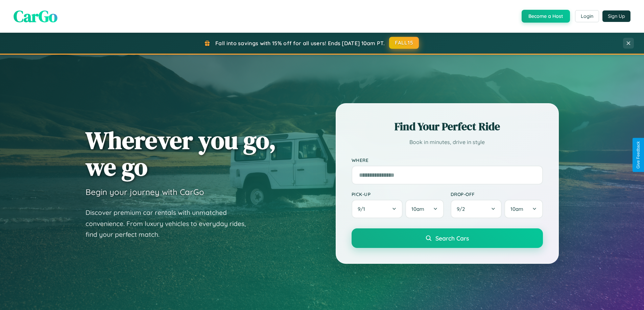  I want to click on h2: Find Your Perfect Ride, so click(447, 127).